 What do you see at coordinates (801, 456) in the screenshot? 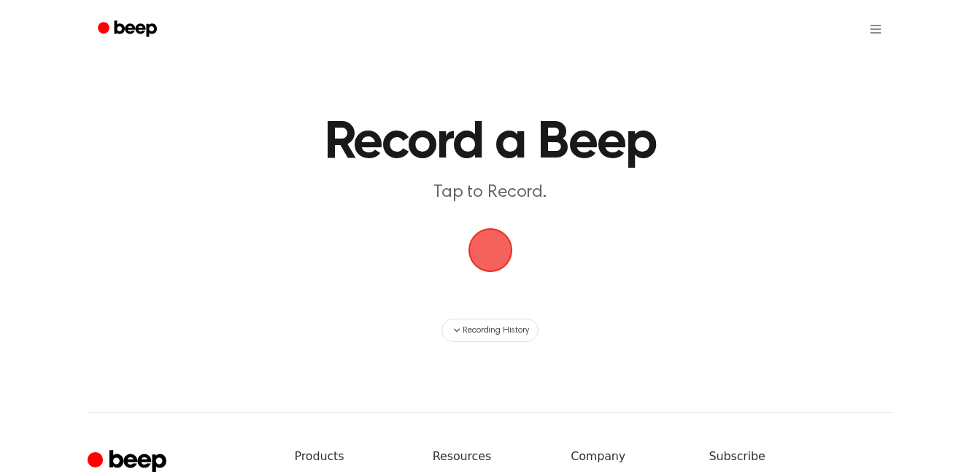
I see `h6: Subscribe` at bounding box center [801, 456].